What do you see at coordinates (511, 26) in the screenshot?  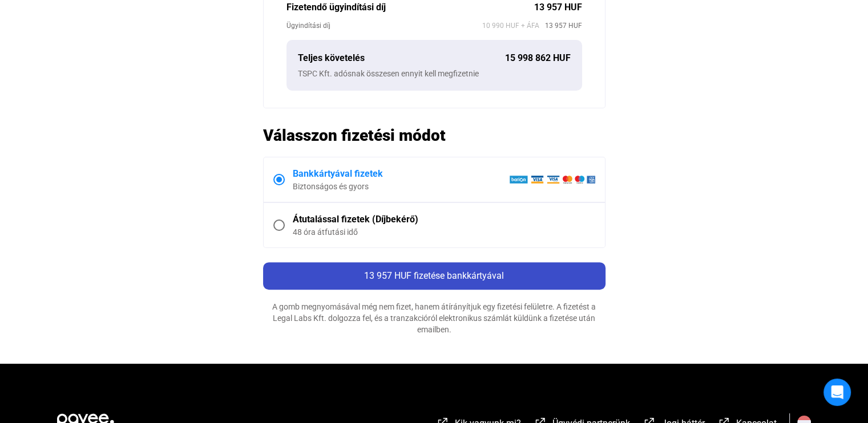 I see `span: 10 990 HUF + ÁFA` at bounding box center [511, 26].